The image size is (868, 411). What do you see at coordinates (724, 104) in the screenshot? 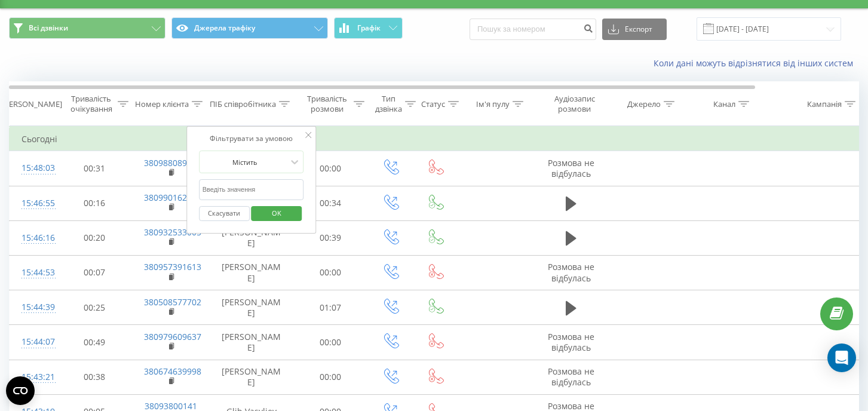
I see `div: Канал` at bounding box center [724, 104].